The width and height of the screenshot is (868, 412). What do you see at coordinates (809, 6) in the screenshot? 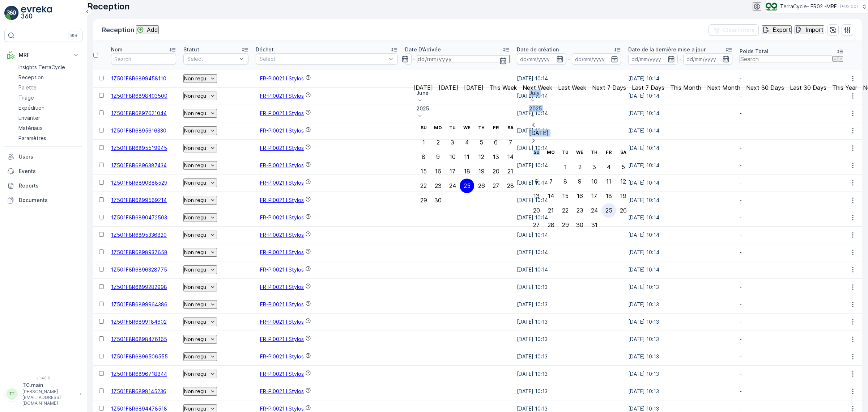
I see `p: TerraCycle- FR02 -MRF` at bounding box center [809, 6].